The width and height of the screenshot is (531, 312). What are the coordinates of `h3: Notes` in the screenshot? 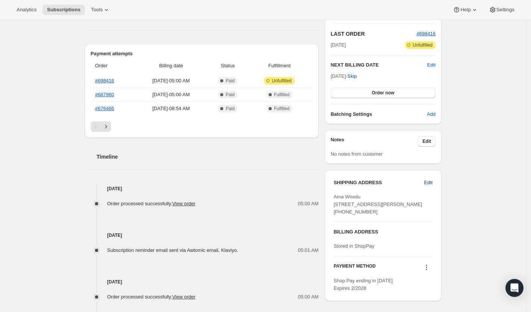 It's located at (374, 141).